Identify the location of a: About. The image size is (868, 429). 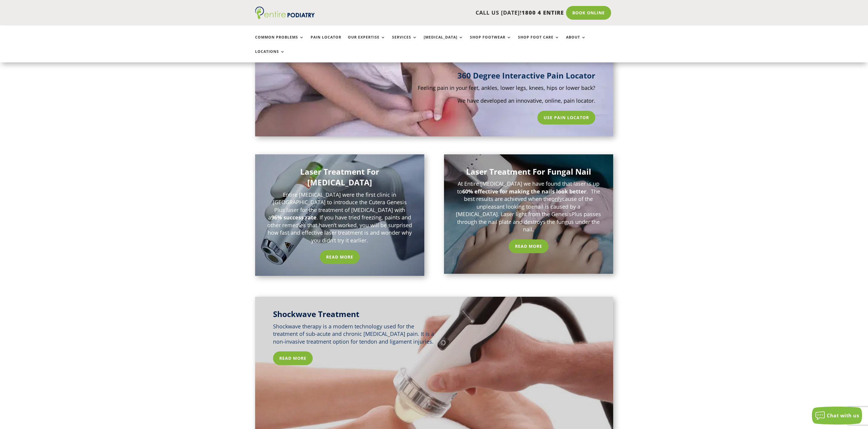
(576, 41).